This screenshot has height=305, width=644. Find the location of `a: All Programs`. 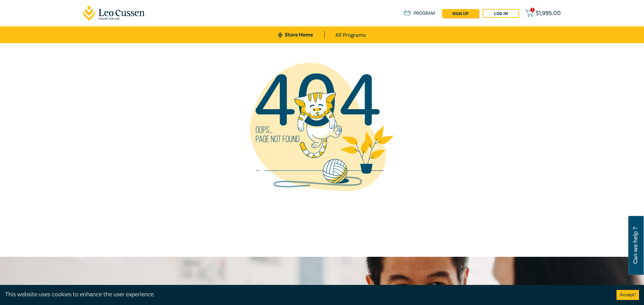

a: All Programs is located at coordinates (351, 35).